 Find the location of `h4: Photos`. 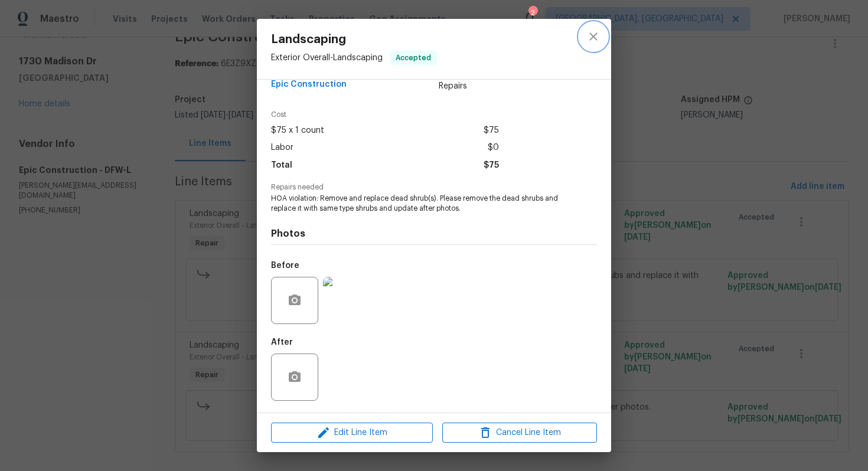

h4: Photos is located at coordinates (434, 234).